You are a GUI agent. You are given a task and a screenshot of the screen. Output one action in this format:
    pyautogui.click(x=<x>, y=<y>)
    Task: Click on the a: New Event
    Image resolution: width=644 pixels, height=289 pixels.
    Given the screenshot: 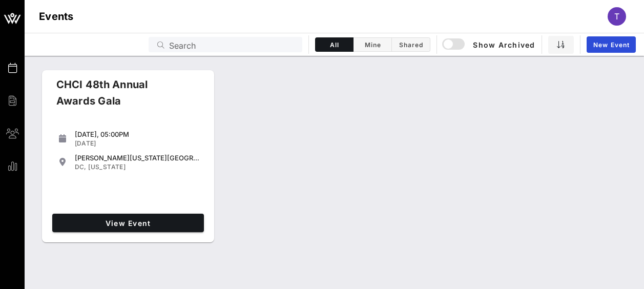 What is the action you would take?
    pyautogui.click(x=611, y=45)
    